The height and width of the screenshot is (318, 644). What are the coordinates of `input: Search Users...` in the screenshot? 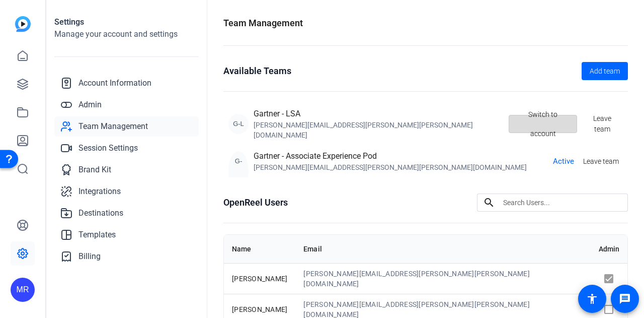 It's located at (562, 203).